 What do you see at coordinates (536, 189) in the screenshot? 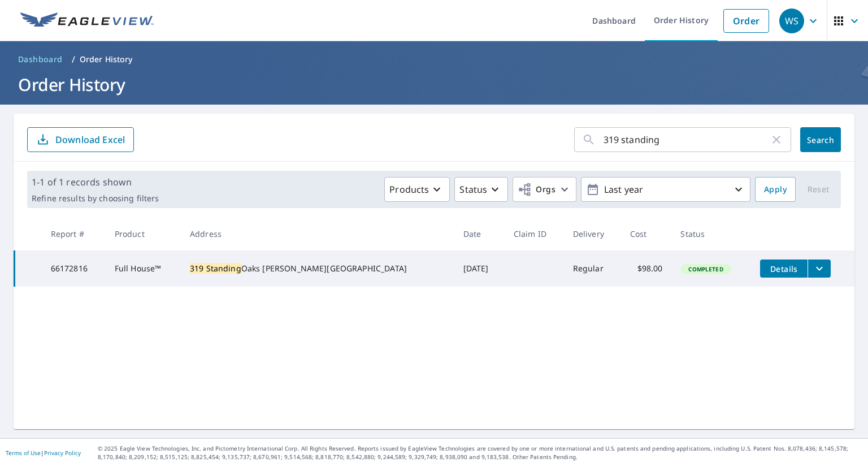
I see `span: Orgs` at bounding box center [536, 189].